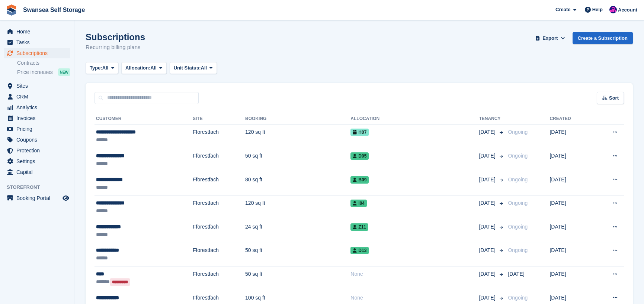 The image size is (644, 304). What do you see at coordinates (43, 63) in the screenshot?
I see `a: Contracts` at bounding box center [43, 63].